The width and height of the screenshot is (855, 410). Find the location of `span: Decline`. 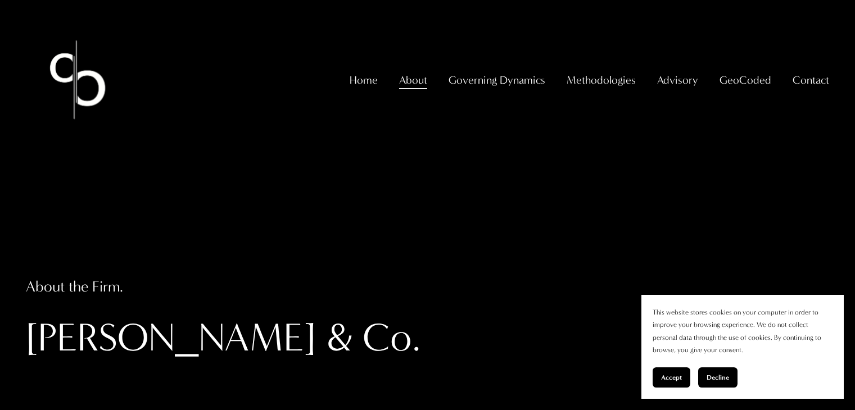

span: Decline is located at coordinates (718, 378).